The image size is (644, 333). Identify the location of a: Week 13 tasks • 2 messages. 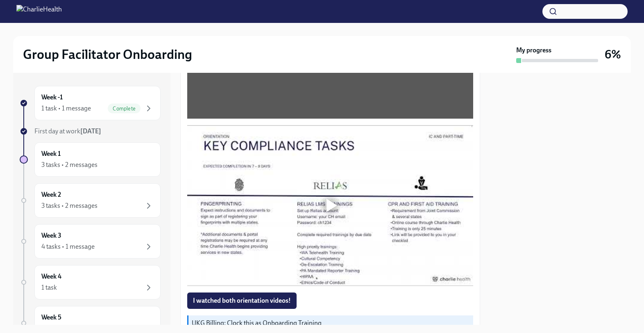
(90, 160).